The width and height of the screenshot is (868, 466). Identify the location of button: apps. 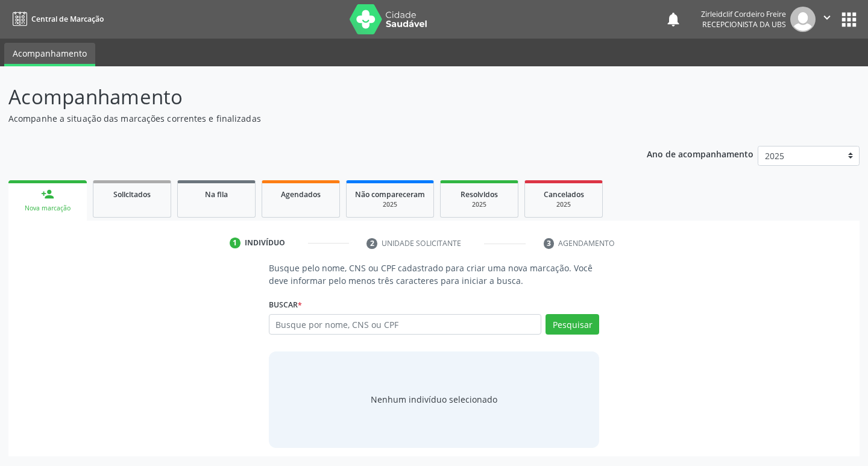
(849, 19).